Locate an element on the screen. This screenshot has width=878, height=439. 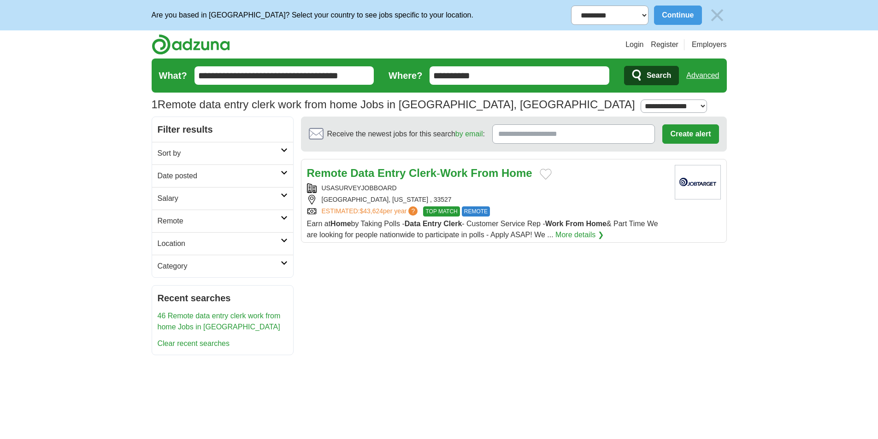
h2: Sort by is located at coordinates (219, 154).